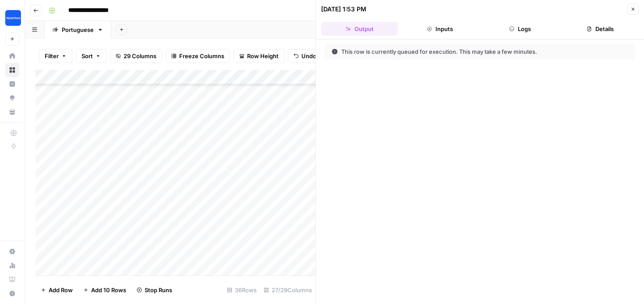  Describe the element at coordinates (12, 112) in the screenshot. I see `a: Your Data` at that location.